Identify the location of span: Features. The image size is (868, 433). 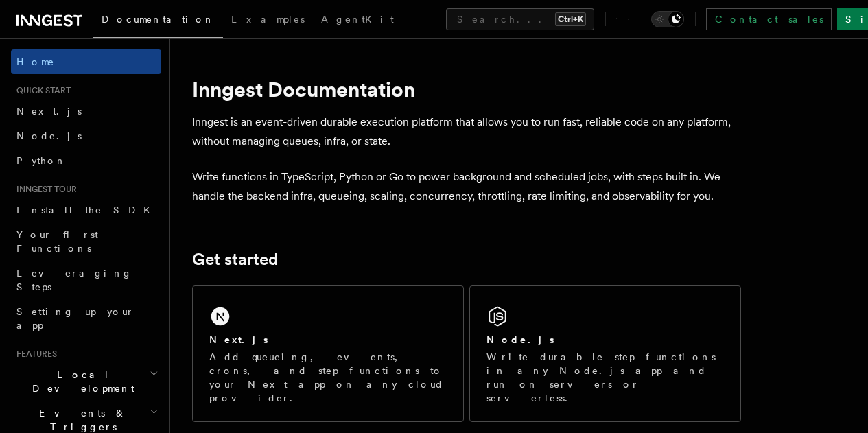
(34, 354).